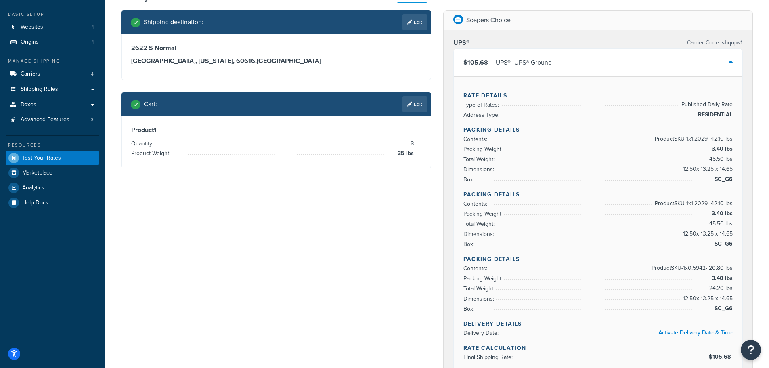  What do you see at coordinates (696, 332) in the screenshot?
I see `a: Activate Delivery Date & Time` at bounding box center [696, 332].